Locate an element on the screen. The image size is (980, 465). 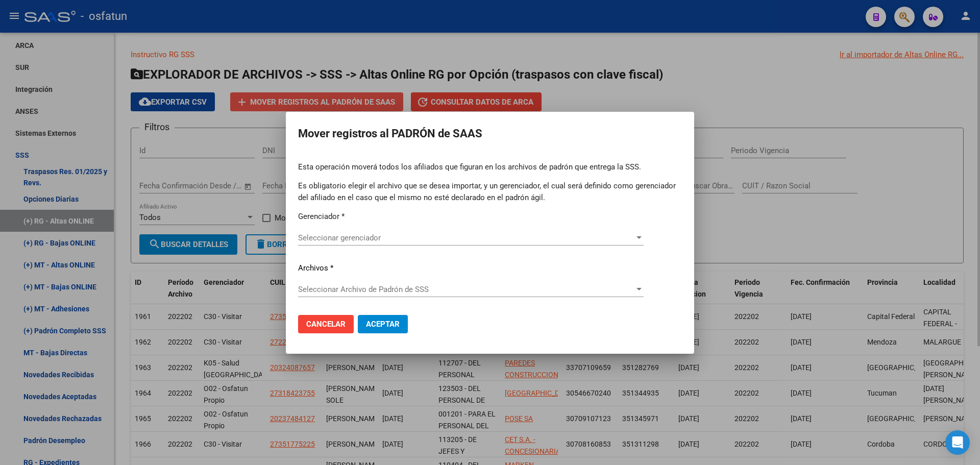
button: Cancelar is located at coordinates (326, 324).